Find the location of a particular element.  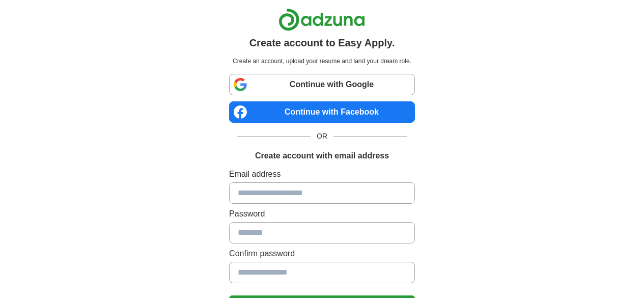

span: OR is located at coordinates (322, 136).